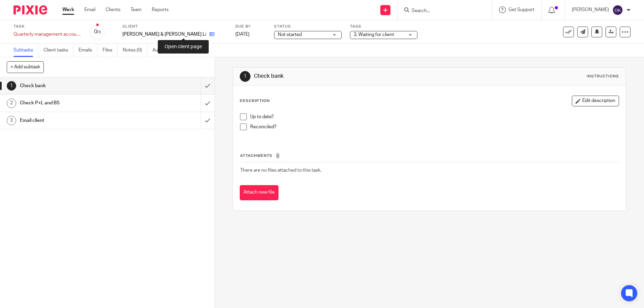 The height and width of the screenshot is (308, 644). Describe the element at coordinates (308, 27) in the screenshot. I see `label: Status` at that location.